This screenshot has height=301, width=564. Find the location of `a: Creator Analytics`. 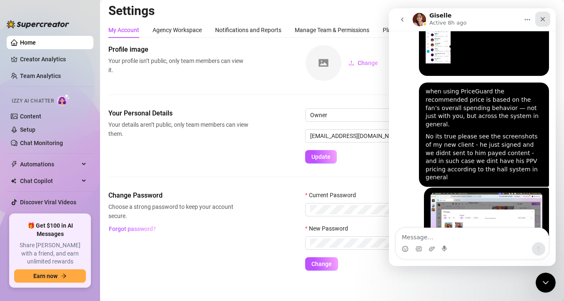

a: Creator Analytics is located at coordinates (53, 59).